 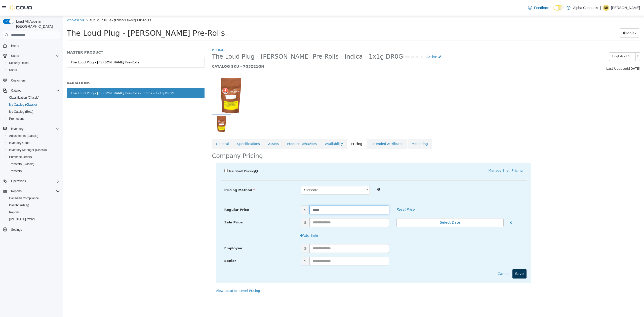 I want to click on span: Active, so click(x=369, y=41).